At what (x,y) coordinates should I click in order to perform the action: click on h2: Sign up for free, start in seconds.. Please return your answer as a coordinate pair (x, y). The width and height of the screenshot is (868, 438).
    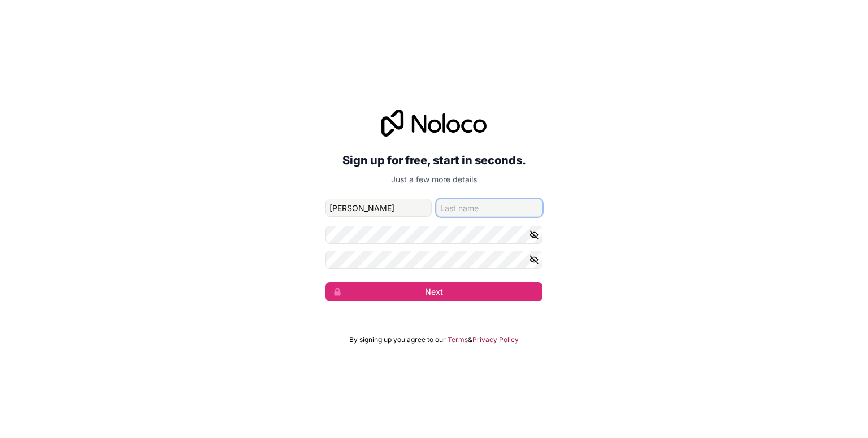
    Looking at the image, I should click on (434, 160).